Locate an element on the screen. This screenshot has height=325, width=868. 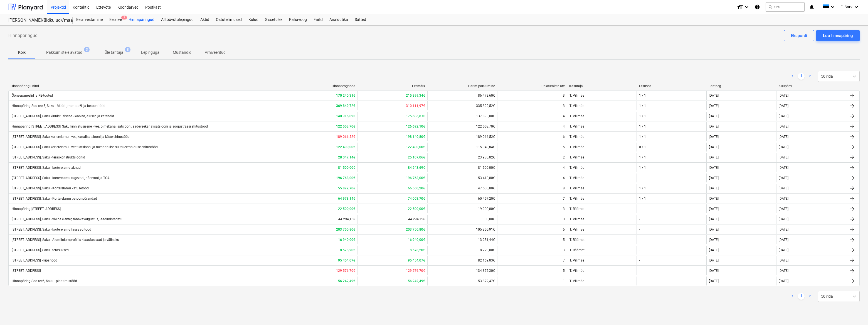
div: 2 is located at coordinates (564, 157).